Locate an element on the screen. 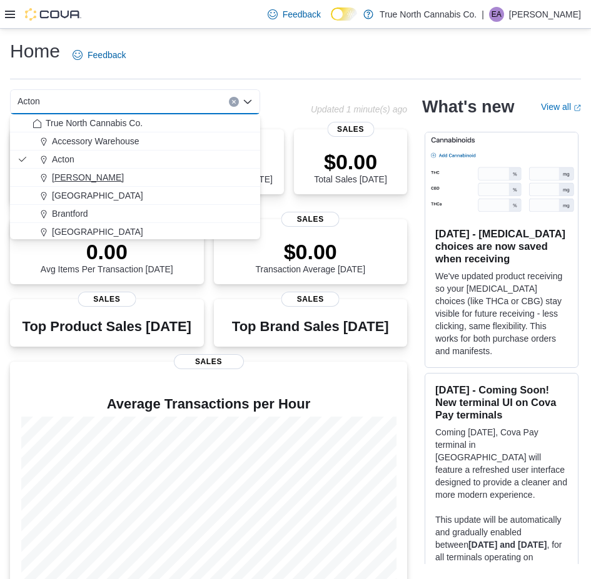  svg: External link is located at coordinates (577, 108).